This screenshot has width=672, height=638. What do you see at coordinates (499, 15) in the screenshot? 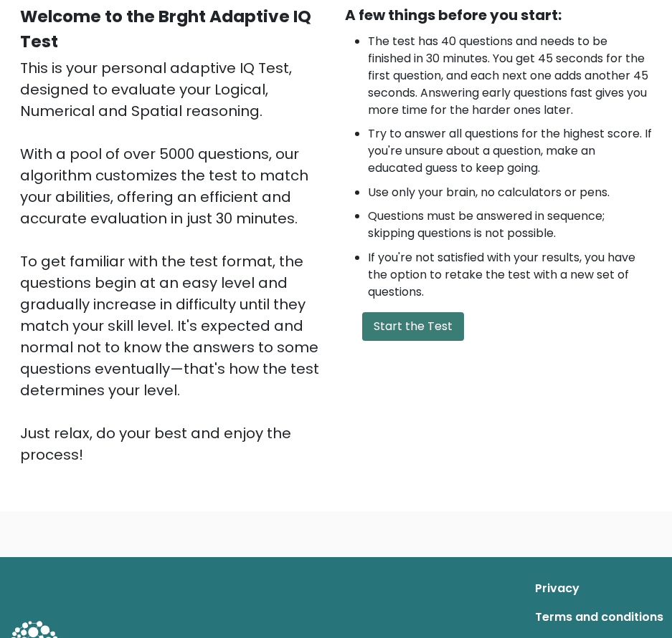
I see `div: A few things before you start:` at bounding box center [499, 15].